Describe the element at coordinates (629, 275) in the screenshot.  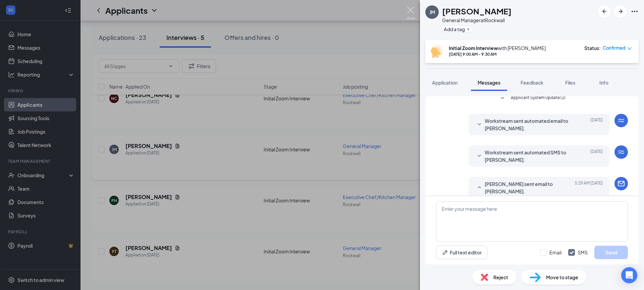
I see `div: Open Intercom Messenger` at that location.